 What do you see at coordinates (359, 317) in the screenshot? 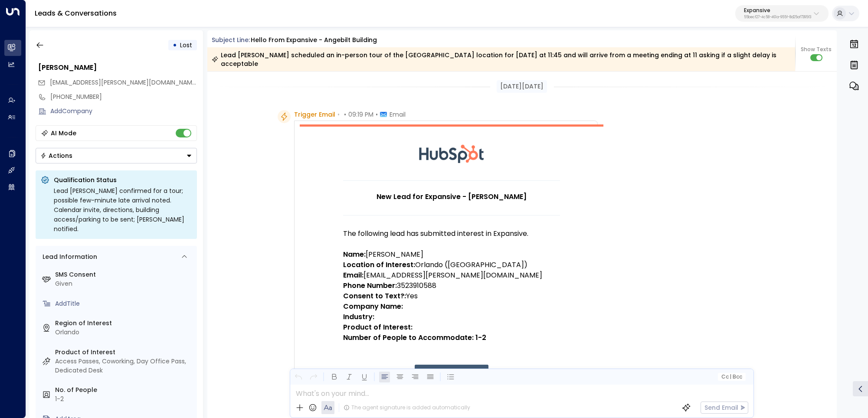
I see `strong: Industry:` at bounding box center [359, 317].